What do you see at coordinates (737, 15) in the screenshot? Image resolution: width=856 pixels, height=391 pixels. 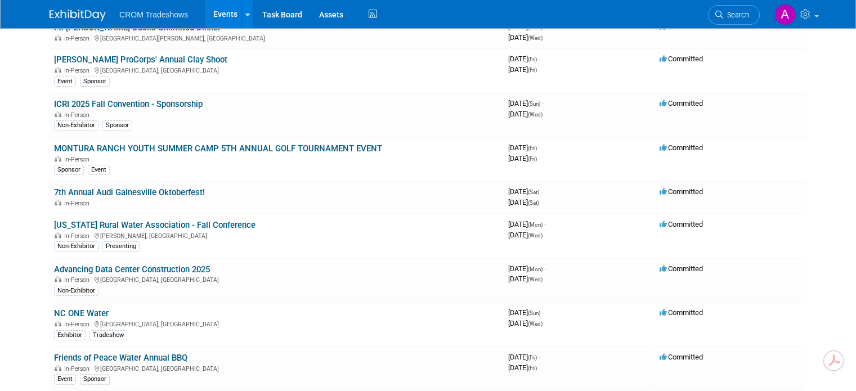 I see `span: Search` at bounding box center [737, 15].